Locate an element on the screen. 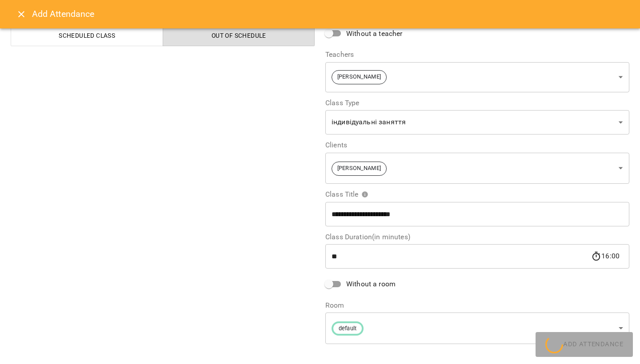 The image size is (640, 364). div: індивідуальні заняття is located at coordinates (477, 122).